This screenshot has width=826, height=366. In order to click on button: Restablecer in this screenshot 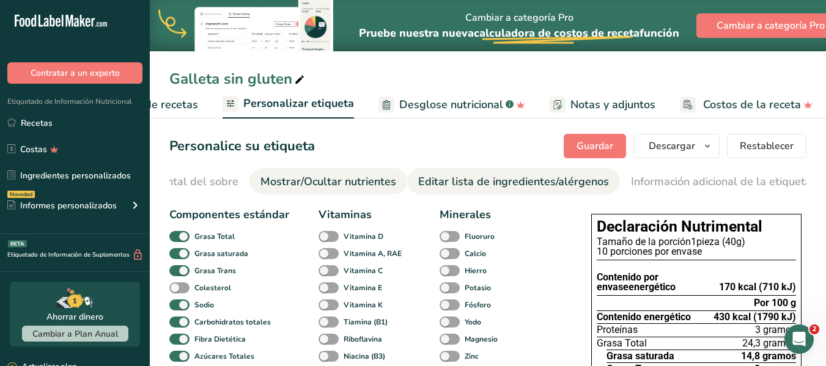, I will do `click(767, 146)`.